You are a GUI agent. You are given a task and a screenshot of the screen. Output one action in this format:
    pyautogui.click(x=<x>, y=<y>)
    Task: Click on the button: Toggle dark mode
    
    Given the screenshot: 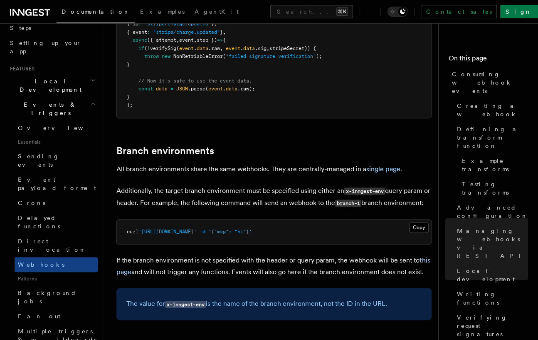 What is the action you would take?
    pyautogui.click(x=398, y=12)
    